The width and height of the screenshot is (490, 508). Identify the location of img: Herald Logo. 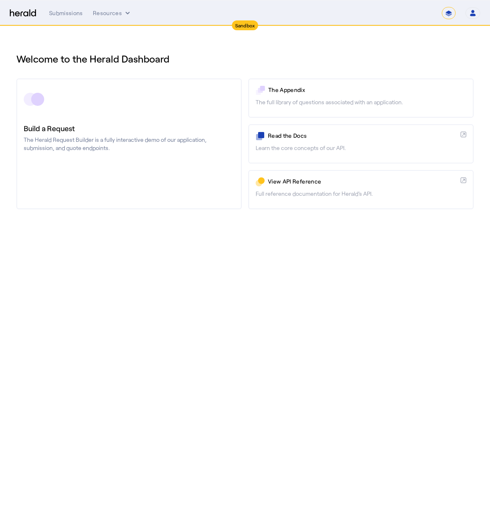
(23, 13).